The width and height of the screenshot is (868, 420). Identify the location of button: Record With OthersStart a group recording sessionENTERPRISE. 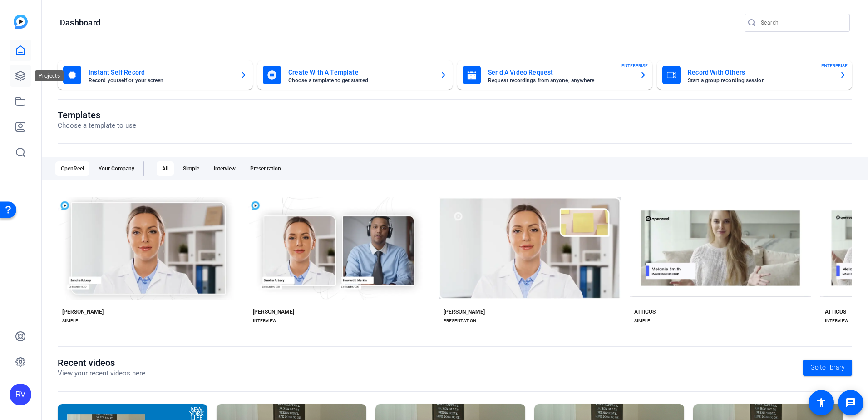
(755, 75).